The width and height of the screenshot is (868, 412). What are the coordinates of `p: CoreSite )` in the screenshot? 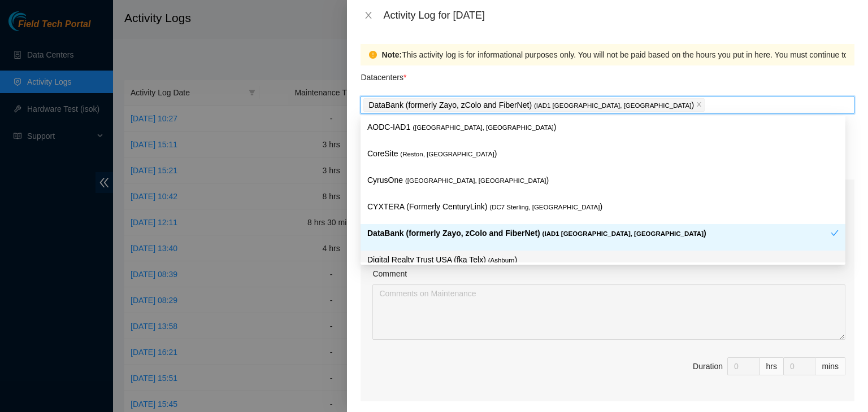 It's located at (603, 154).